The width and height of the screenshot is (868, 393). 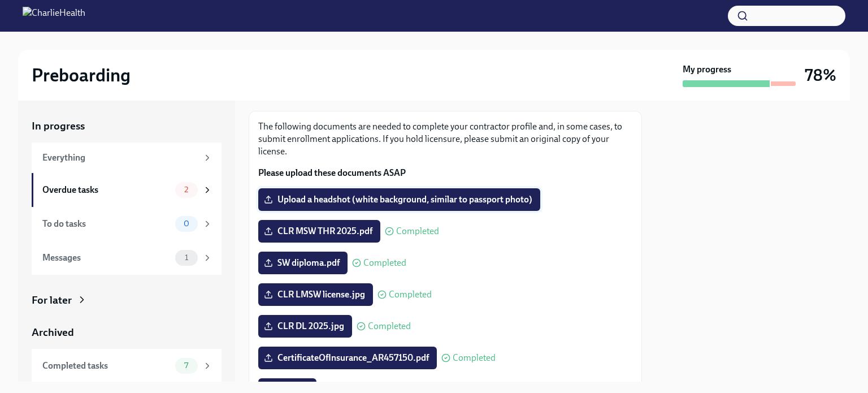 I want to click on div: Everything, so click(x=120, y=158).